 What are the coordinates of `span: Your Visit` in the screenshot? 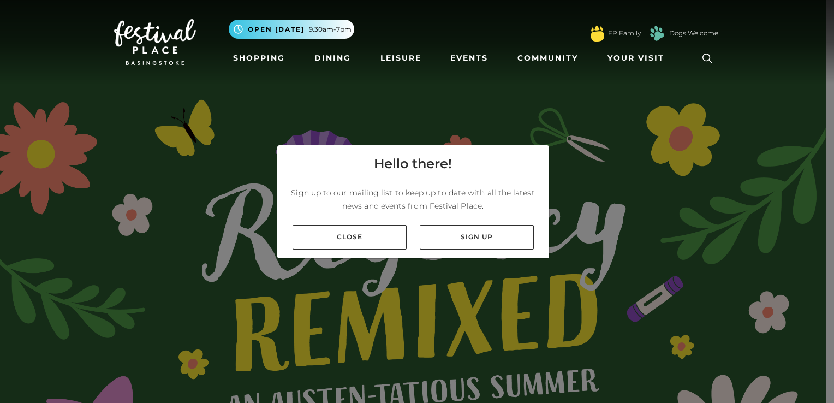 It's located at (636, 58).